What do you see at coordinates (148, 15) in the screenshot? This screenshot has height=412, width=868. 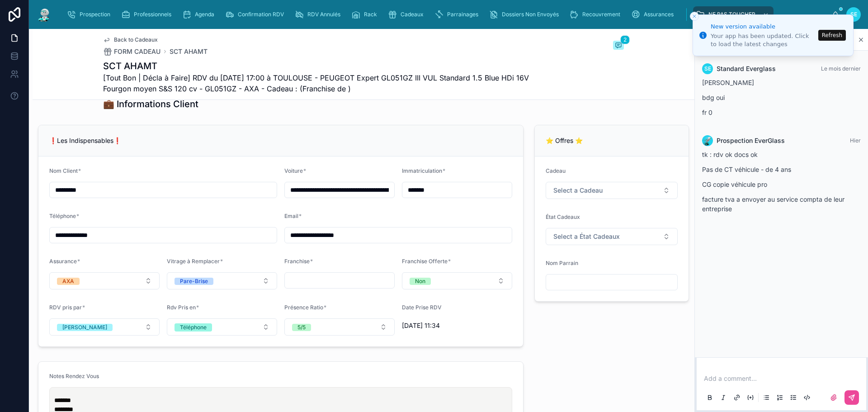 I see `a: Professionnels` at bounding box center [148, 15].